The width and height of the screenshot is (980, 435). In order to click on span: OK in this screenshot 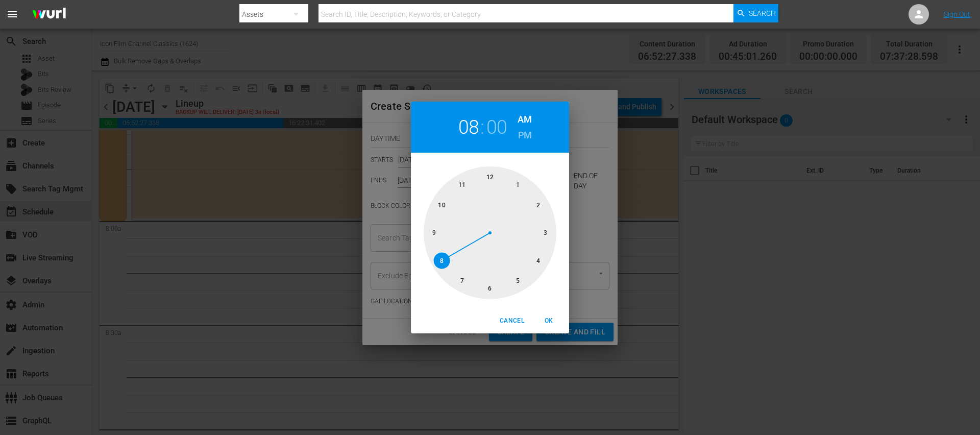, I will do `click(549, 321)`.